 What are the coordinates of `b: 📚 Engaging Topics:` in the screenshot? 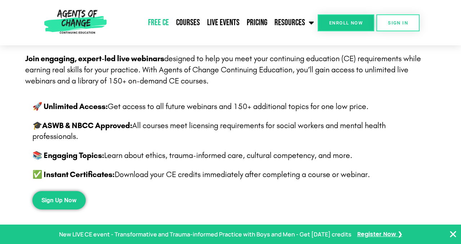 It's located at (68, 155).